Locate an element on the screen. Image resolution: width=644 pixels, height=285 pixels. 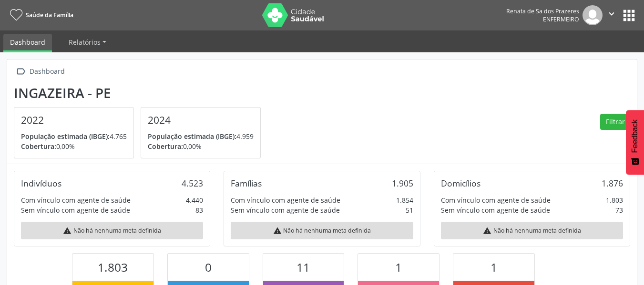
button: Feedback - Mostrar pesquisa is located at coordinates (634, 142).